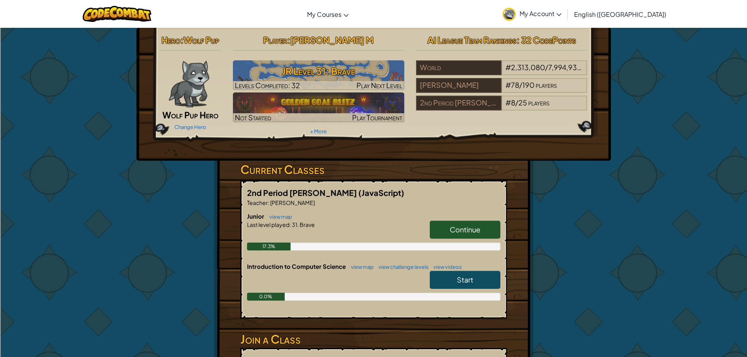 The height and width of the screenshot is (357, 747). What do you see at coordinates (117, 14) in the screenshot?
I see `a: CodeCombat logo` at bounding box center [117, 14].